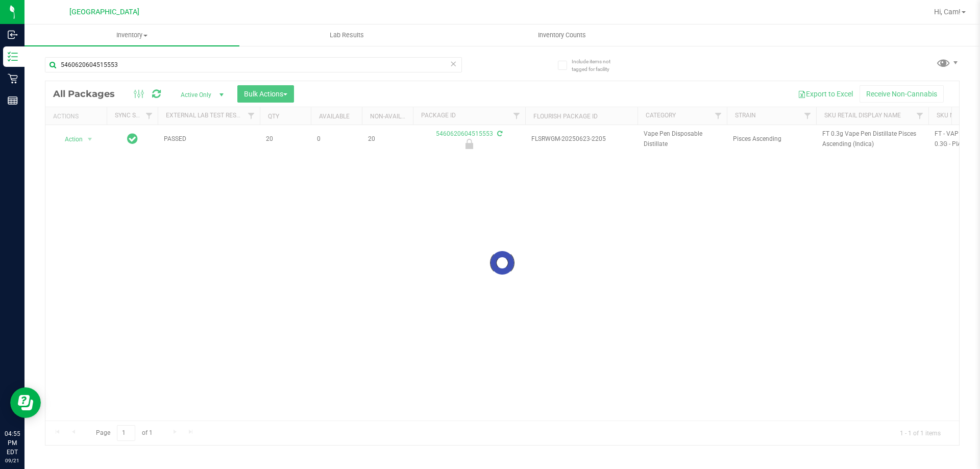 The height and width of the screenshot is (469, 980). I want to click on input: Search Package ID, Item Name, SKU, Lot or Part Number..., so click(253, 65).